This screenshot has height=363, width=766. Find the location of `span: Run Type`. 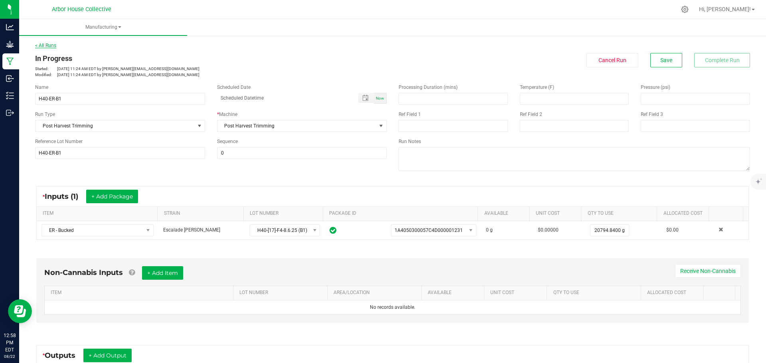

span: Run Type is located at coordinates (45, 115).